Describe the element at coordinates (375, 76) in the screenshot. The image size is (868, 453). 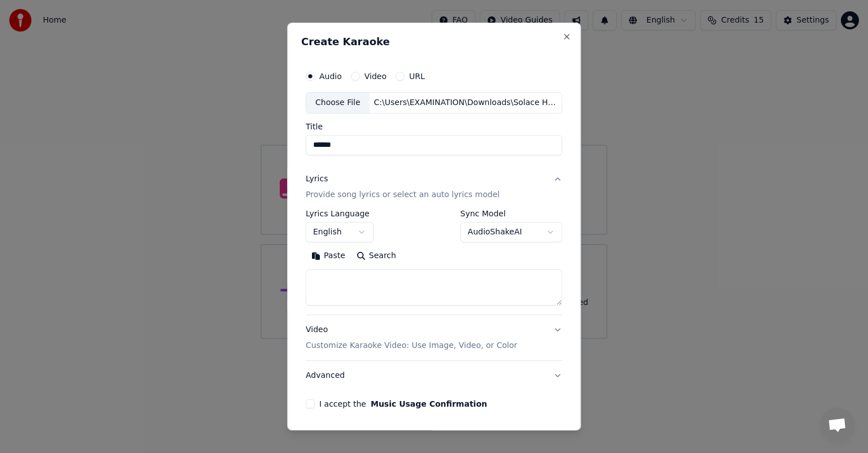
I see `label: Video` at that location.